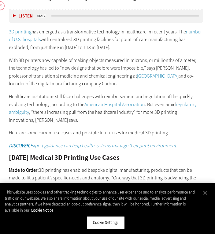 This screenshot has height=234, width=215. What do you see at coordinates (106, 16) in the screenshot?
I see `div: media player` at bounding box center [106, 16].